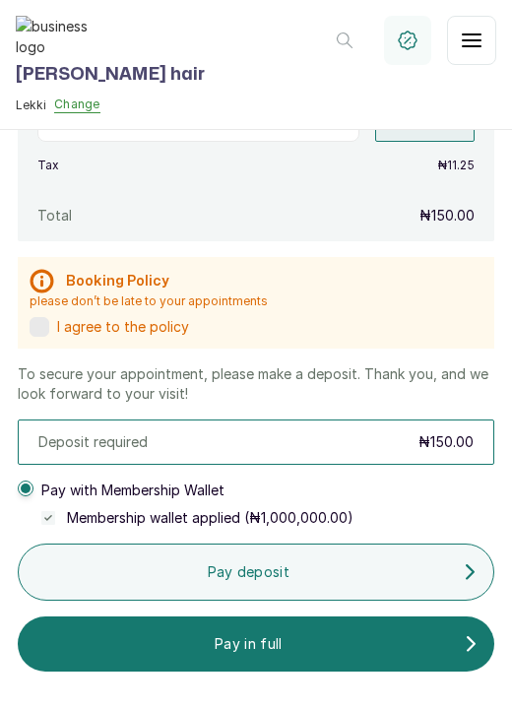  I want to click on span: Pay with Membership Wallet, so click(133, 490).